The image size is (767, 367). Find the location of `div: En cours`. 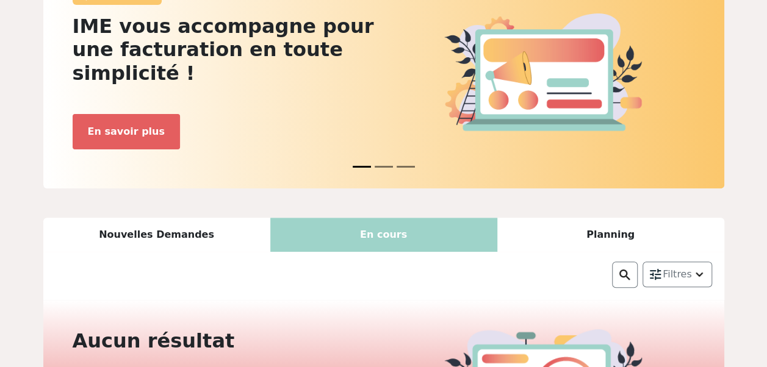

div: En cours is located at coordinates (384, 235).